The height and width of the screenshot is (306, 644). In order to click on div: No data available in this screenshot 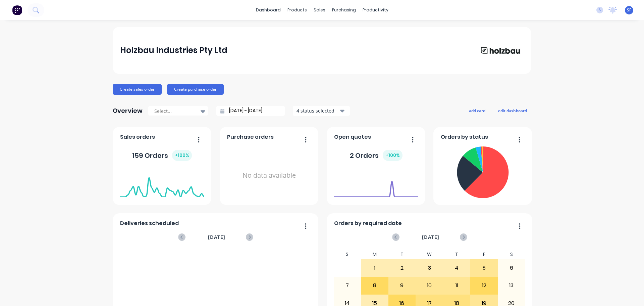, I will do `click(269, 175)`.